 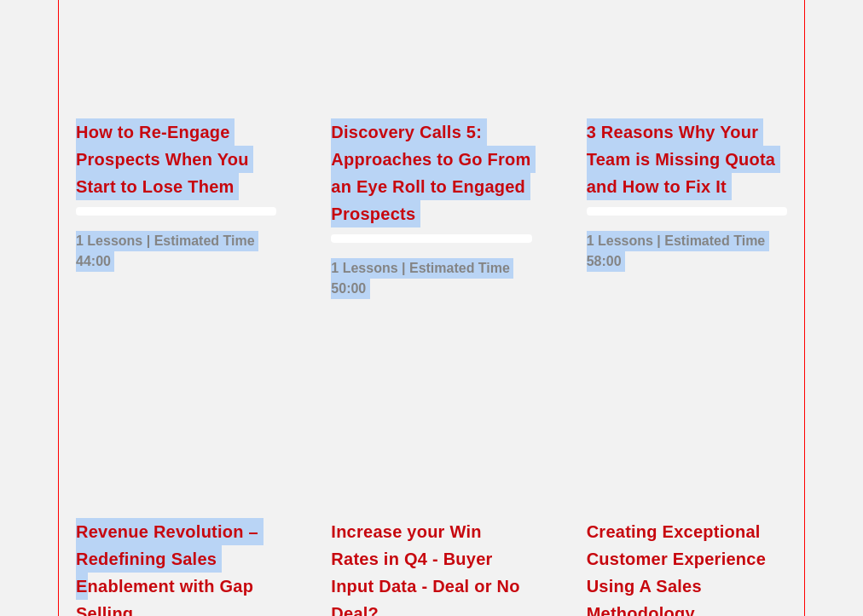 I want to click on div: 1 Lessons | Estimated Time 44:00, so click(x=175, y=247).